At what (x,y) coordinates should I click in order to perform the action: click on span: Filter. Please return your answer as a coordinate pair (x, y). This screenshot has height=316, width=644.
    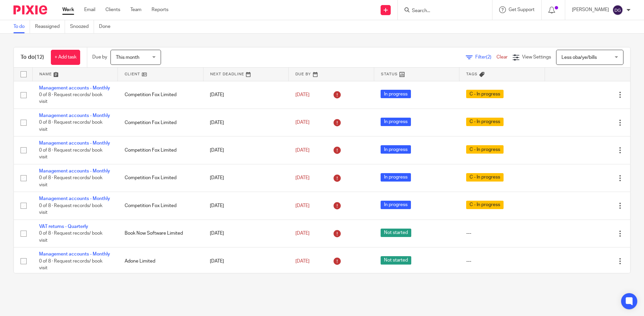
    Looking at the image, I should click on (486, 57).